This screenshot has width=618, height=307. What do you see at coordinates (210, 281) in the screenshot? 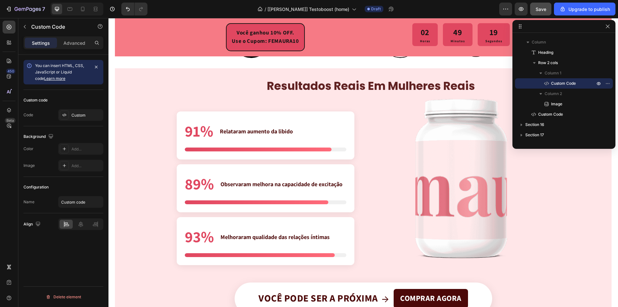
I see `span: Você pode ser a próxima` at bounding box center [210, 281].